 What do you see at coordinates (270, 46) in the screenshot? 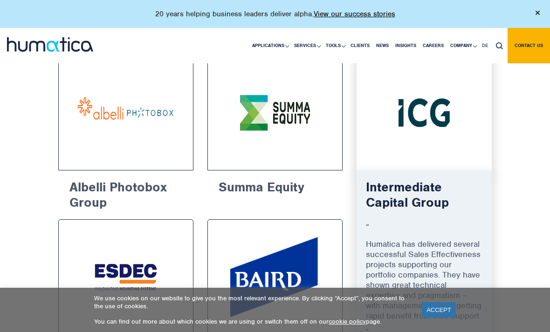
I see `a: Applications` at bounding box center [270, 46].